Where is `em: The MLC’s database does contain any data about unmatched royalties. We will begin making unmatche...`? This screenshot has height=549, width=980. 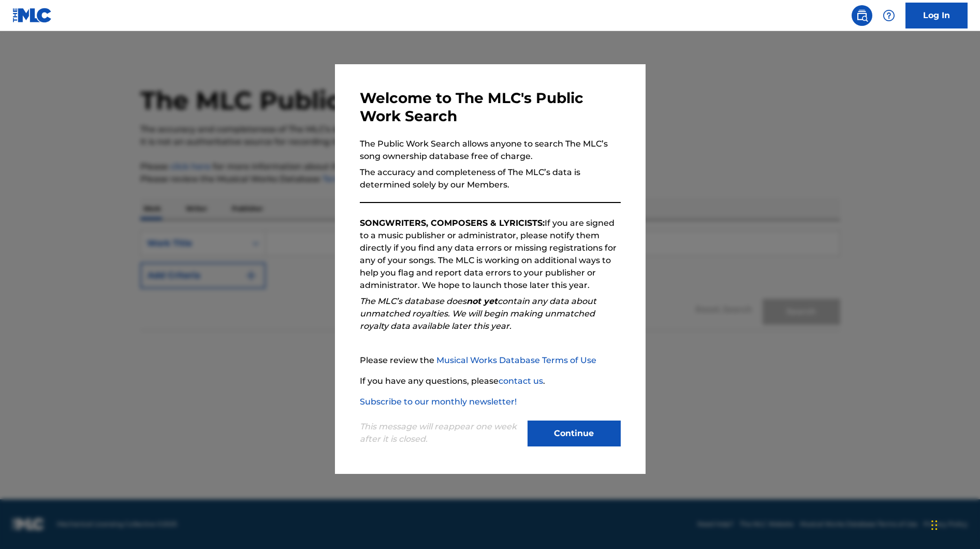
em: The MLC’s database does contain any data about unmatched royalties. We will begin making unmatche... is located at coordinates (478, 313).